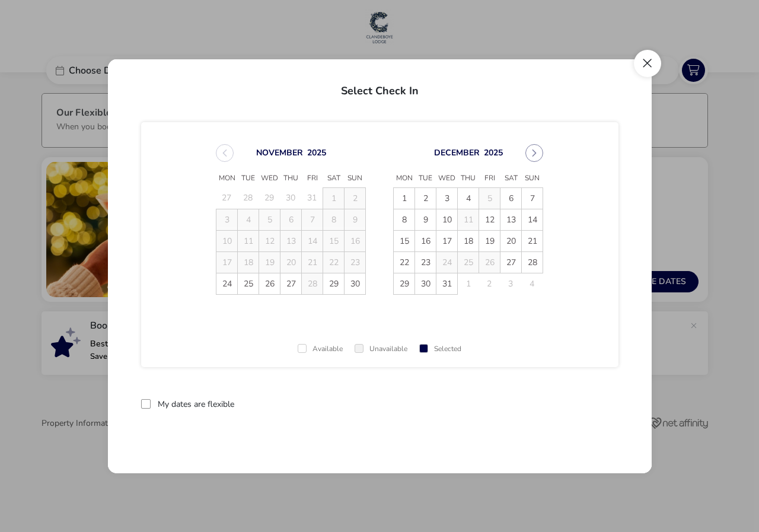 Image resolution: width=759 pixels, height=532 pixels. I want to click on span: 7, so click(532, 198).